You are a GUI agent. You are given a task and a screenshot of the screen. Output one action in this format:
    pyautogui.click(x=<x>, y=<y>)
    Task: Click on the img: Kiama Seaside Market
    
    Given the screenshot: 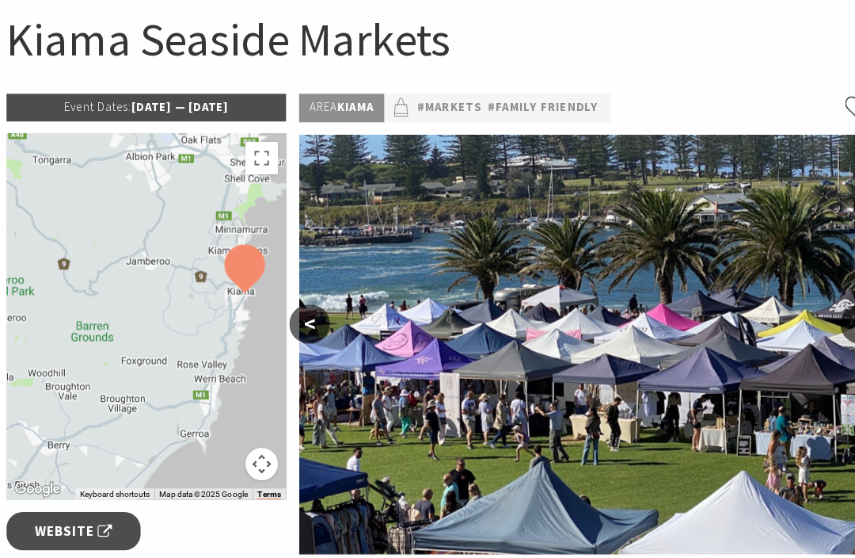 What is the action you would take?
    pyautogui.click(x=570, y=335)
    